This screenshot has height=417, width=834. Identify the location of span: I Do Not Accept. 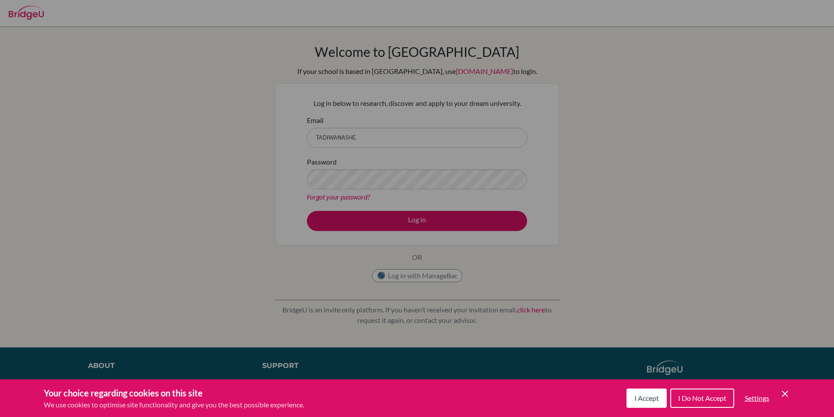
(702, 398).